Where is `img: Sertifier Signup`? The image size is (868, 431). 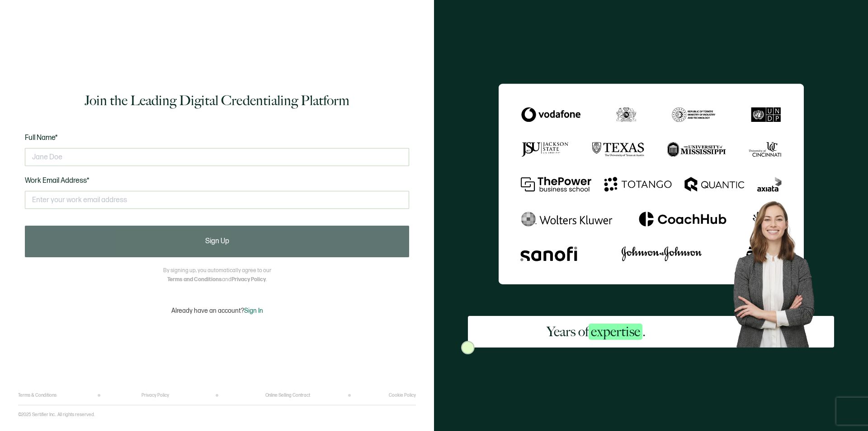
img: Sertifier Signup is located at coordinates (468, 348).